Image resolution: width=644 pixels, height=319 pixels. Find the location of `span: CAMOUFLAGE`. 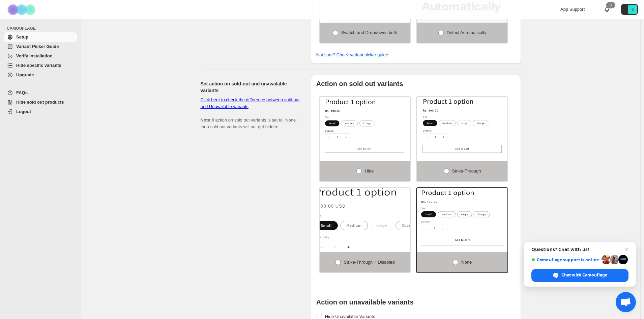

span: CAMOUFLAGE is located at coordinates (42, 28).